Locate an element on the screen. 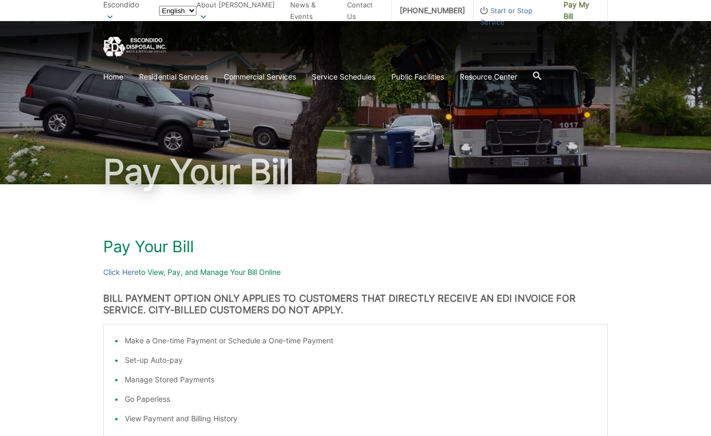 Image resolution: width=711 pixels, height=436 pixels. a: Residential Services is located at coordinates (173, 77).